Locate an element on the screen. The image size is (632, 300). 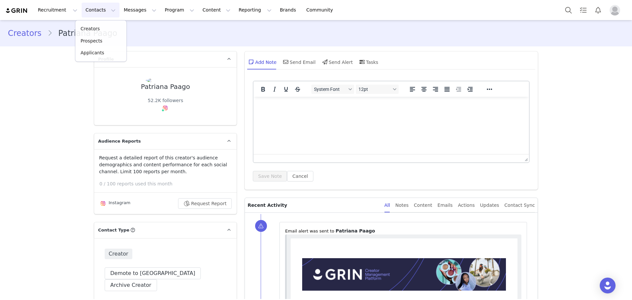
div: Press the Up and Down arrow keys to resize the editor. is located at coordinates (525, 158).